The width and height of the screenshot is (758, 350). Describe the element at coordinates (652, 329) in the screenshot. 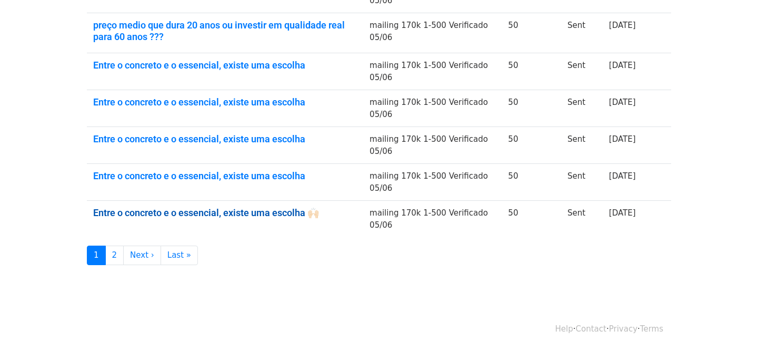

I see `a: Terms` at that location.